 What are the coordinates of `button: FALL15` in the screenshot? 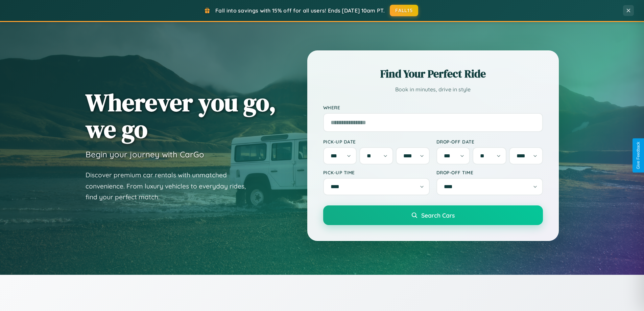 It's located at (404, 10).